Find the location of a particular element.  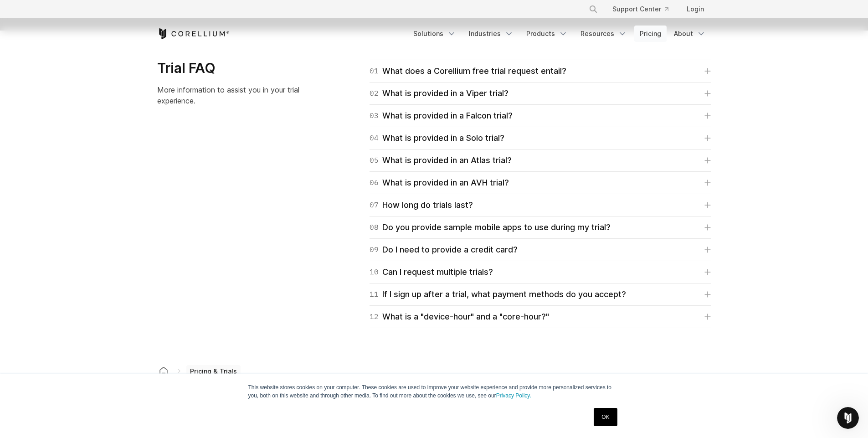

a: 07How long do trials last? is located at coordinates (540, 205).